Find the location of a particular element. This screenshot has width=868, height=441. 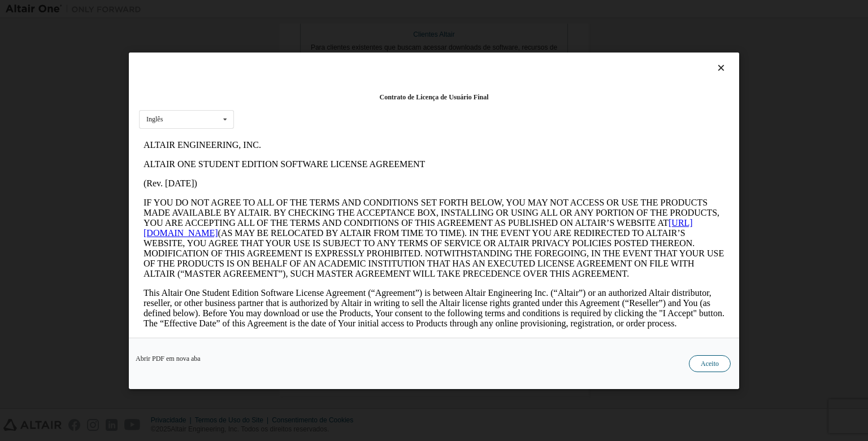

p: IF YOU DO NOT AGREE TO ALL OF THE TERMS AND CONDITIONS SET FORTH BELOW, YOU MAY NOT ACCESS OR USE... is located at coordinates (295, 103).